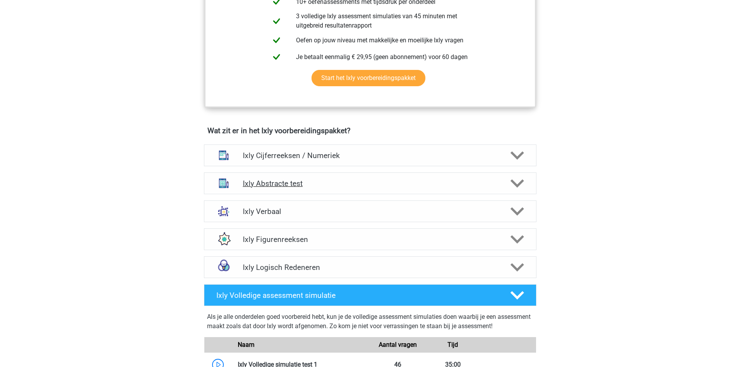 Image resolution: width=740 pixels, height=367 pixels. What do you see at coordinates (397, 345) in the screenshot?
I see `div: Aantal vragen` at bounding box center [397, 345].